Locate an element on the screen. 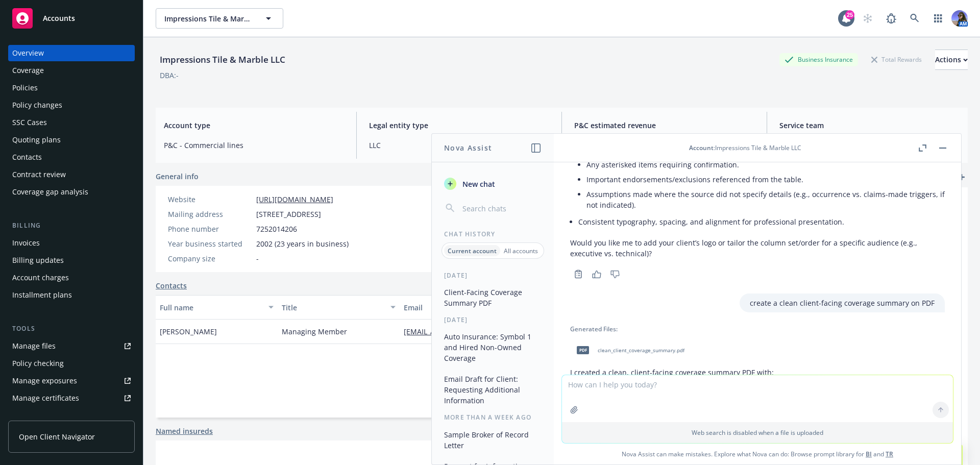 This screenshot has width=980, height=465. div: Actions is located at coordinates (951, 60).